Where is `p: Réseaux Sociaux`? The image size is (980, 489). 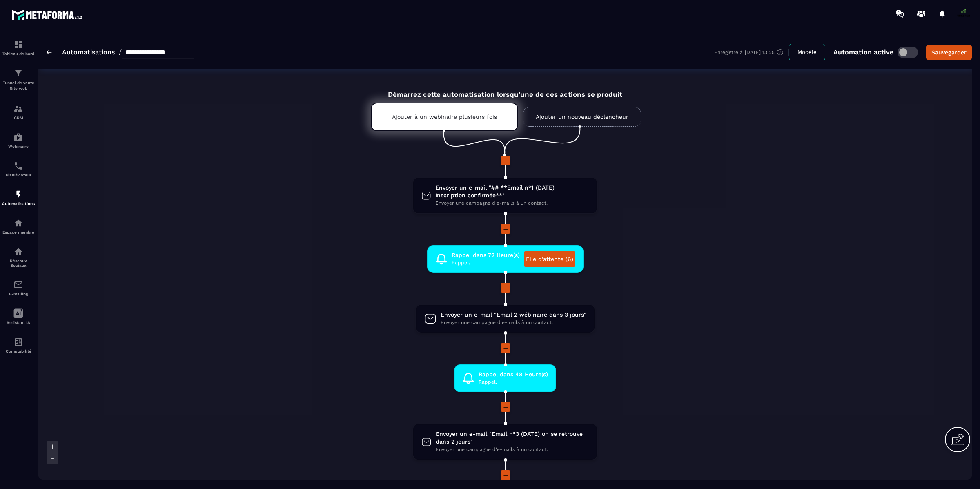 p: Réseaux Sociaux is located at coordinates (19, 263).